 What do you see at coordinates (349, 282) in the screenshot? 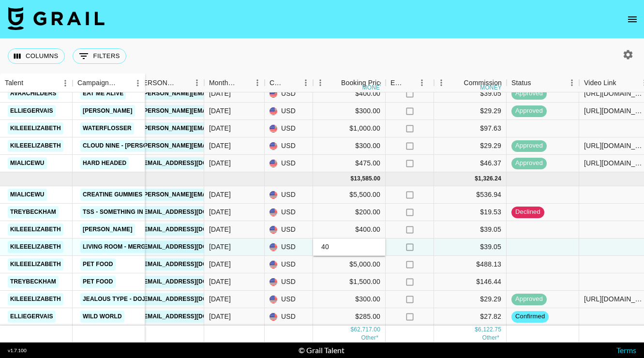
I see `div: $1,500.00` at bounding box center [349, 282].